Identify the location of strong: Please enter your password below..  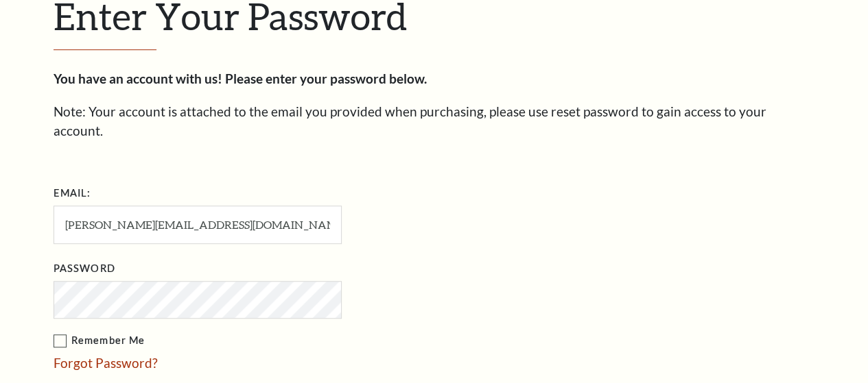
(326, 79).